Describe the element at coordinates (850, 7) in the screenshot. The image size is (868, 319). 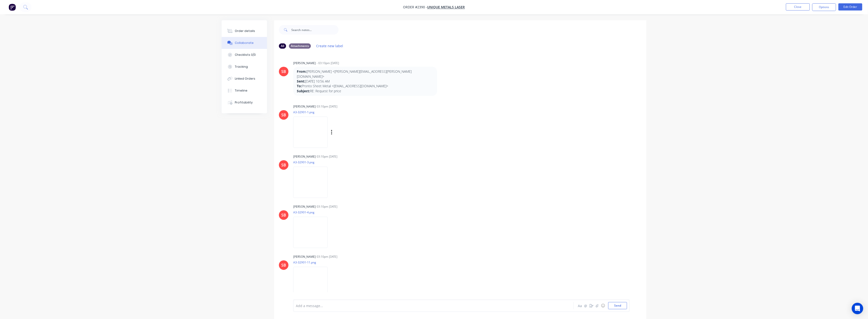
I see `button: Edit Order` at that location.